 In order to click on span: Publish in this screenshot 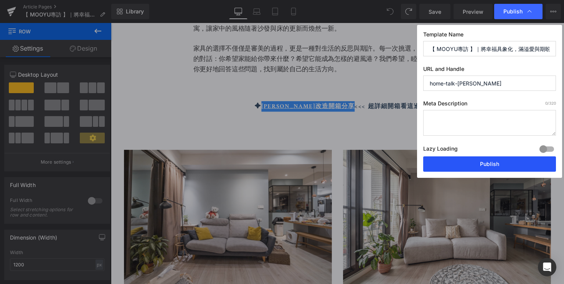, I will do `click(513, 12)`.